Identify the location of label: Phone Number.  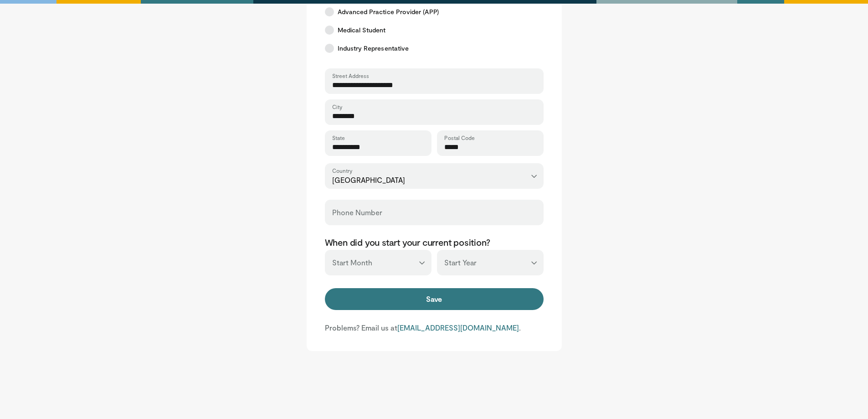
(358, 213).